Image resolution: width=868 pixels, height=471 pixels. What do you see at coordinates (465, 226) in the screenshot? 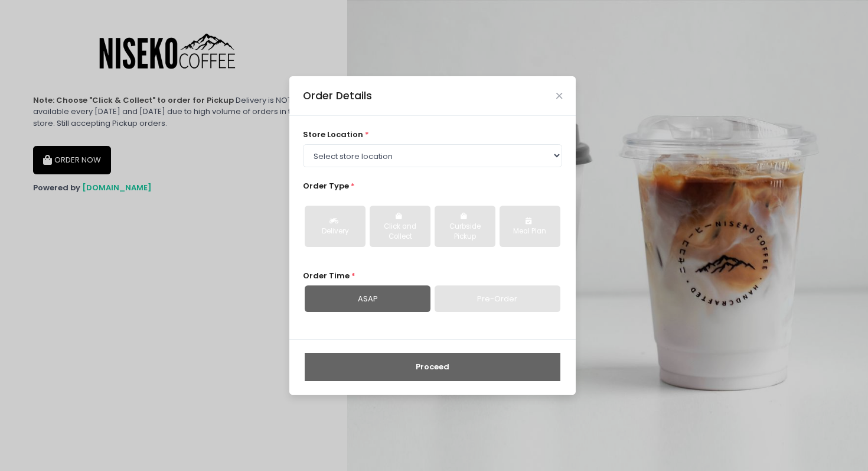
I see `button: Curbside Pickup` at bounding box center [465, 226].